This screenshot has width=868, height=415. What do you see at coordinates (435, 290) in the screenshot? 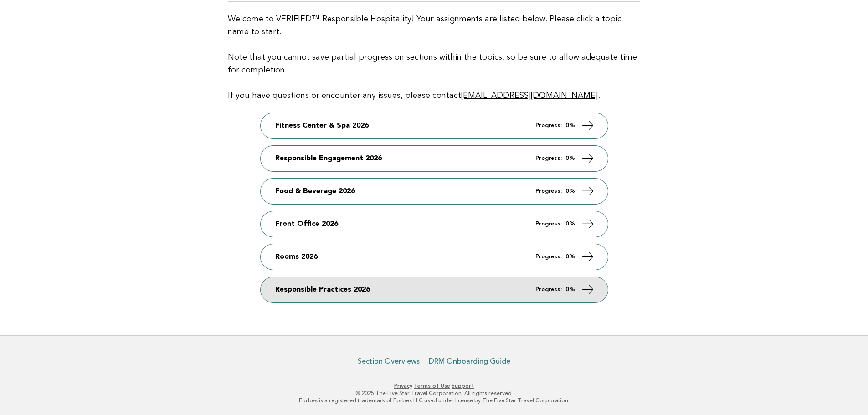
I see `a: Responsible Practices 2026 Progress: 0%` at bounding box center [435, 290].